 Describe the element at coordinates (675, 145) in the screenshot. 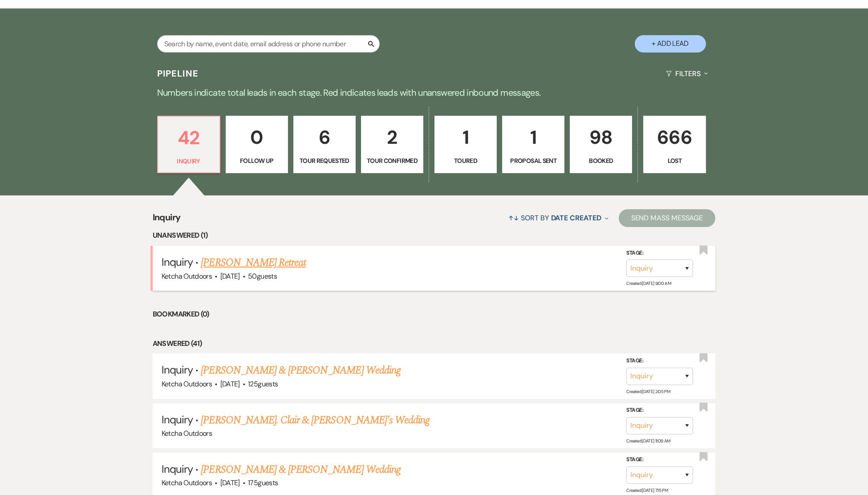

I see `a: 666Lost` at that location.